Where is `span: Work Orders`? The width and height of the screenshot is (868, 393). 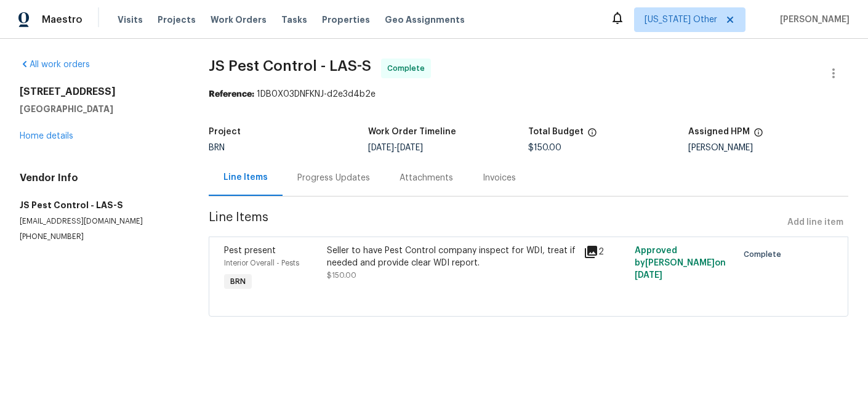 span: Work Orders is located at coordinates (238, 20).